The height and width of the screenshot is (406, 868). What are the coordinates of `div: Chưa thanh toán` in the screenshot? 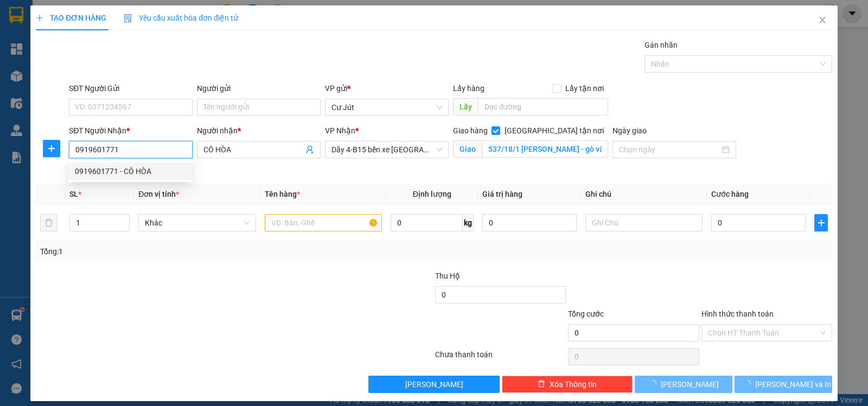 It's located at (500, 358).